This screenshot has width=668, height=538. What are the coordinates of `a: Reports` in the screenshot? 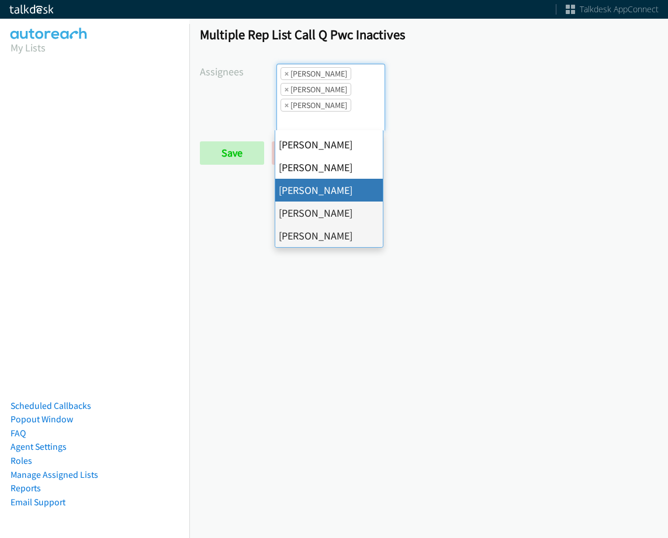 It's located at (26, 488).